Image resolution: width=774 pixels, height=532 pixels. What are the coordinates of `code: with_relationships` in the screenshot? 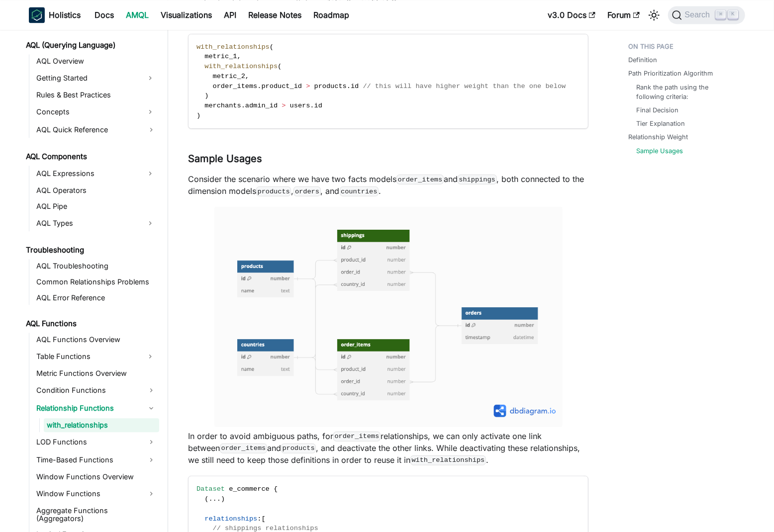 It's located at (448, 460).